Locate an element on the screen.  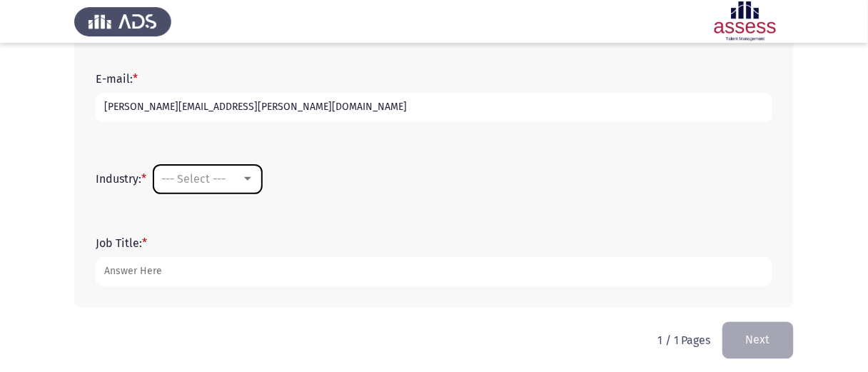
img: Assess Talent Management logo is located at coordinates (123, 22).